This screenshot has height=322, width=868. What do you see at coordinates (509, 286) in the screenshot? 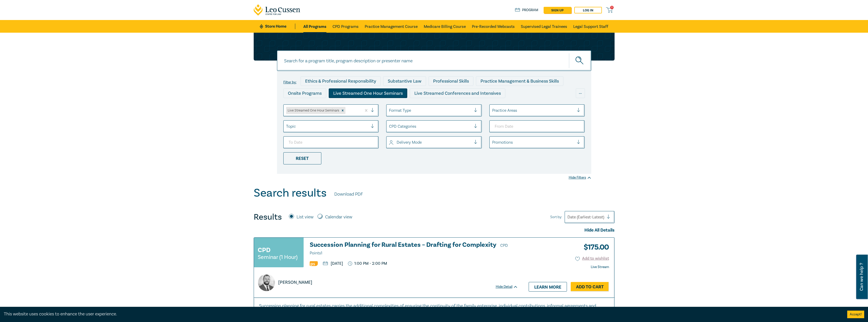
I see `div: Hide Detail` at bounding box center [509, 286].